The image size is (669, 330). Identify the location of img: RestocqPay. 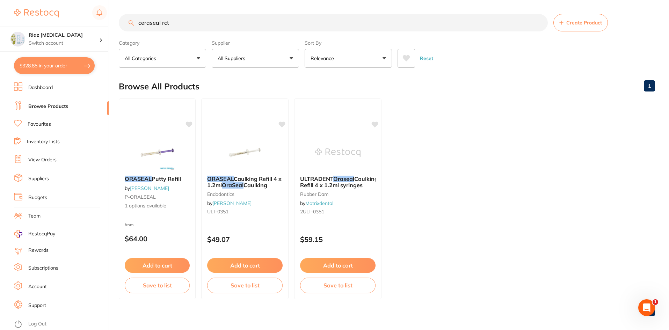
(18, 234).